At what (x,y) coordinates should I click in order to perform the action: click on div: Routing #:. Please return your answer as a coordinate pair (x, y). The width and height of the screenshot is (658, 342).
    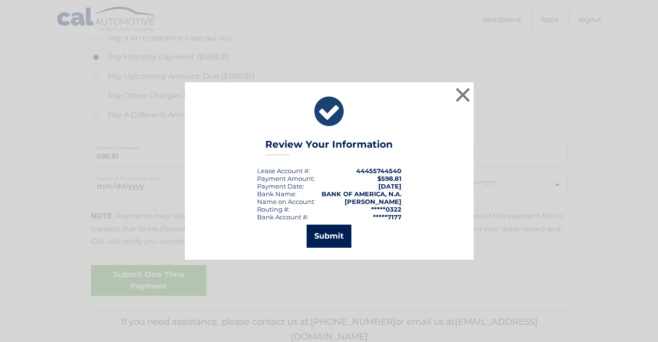
    Looking at the image, I should click on (273, 209).